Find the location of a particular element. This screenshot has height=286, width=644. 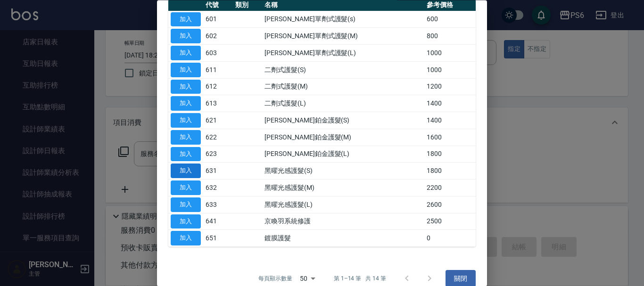

td: 2500 is located at coordinates (450, 222).